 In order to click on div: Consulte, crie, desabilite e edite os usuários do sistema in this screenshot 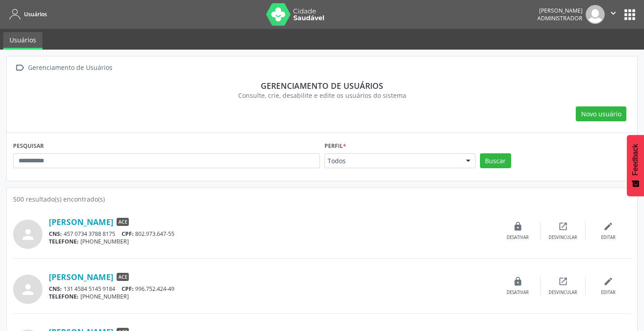, I will do `click(321, 95)`.